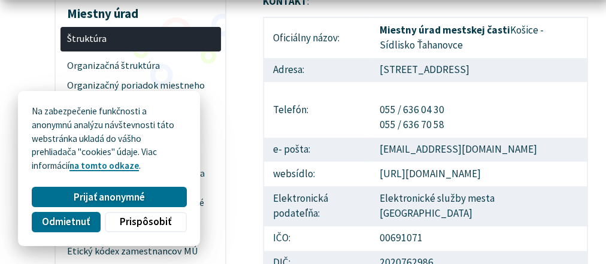  What do you see at coordinates (140, 90) in the screenshot?
I see `span: Organizačný poriadok miestneho úradu` at bounding box center [140, 90].